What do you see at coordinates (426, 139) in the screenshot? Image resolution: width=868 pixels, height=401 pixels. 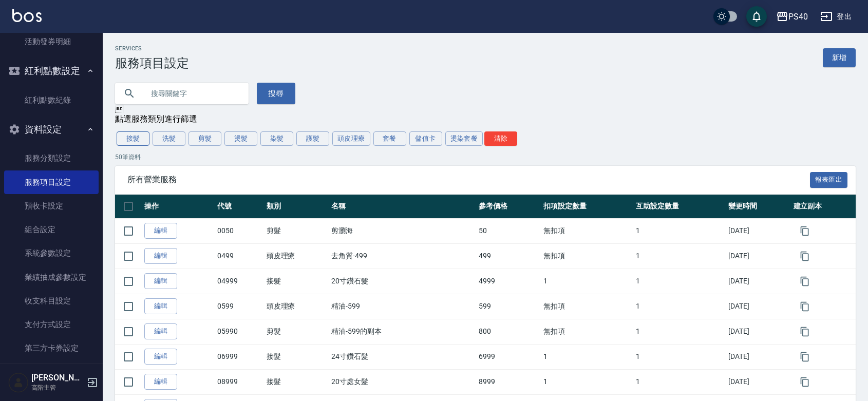 I see `button: 儲值卡` at bounding box center [426, 139].